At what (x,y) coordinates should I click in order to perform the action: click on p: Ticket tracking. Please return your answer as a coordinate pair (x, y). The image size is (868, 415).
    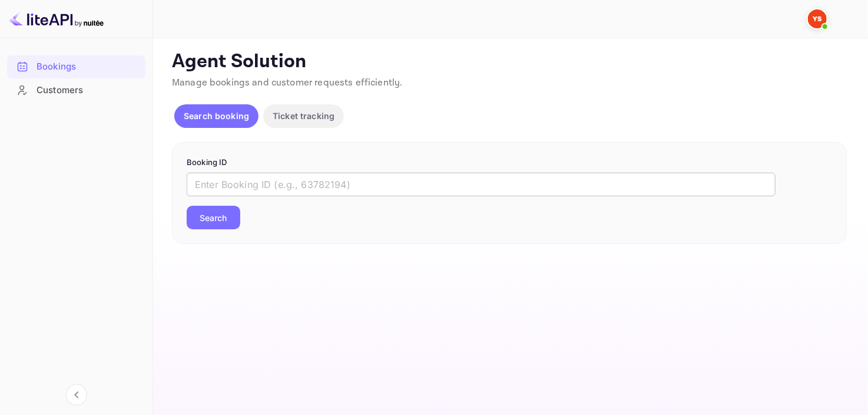
    Looking at the image, I should click on (303, 116).